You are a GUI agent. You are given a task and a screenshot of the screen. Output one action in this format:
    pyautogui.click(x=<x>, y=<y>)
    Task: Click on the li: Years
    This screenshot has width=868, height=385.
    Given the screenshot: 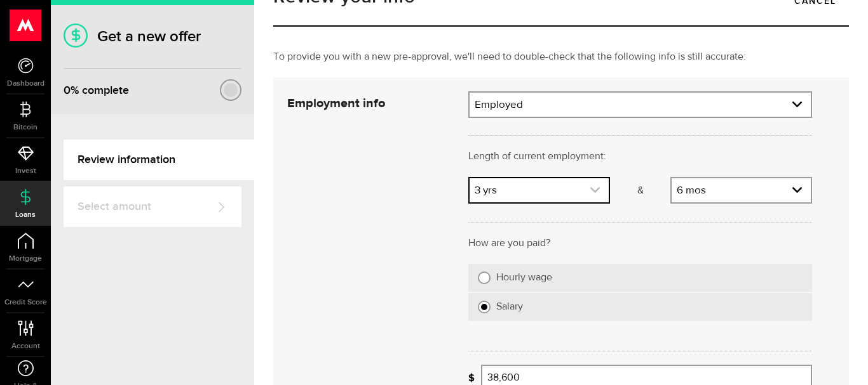 What is the action you would take?
    pyautogui.click(x=539, y=25)
    